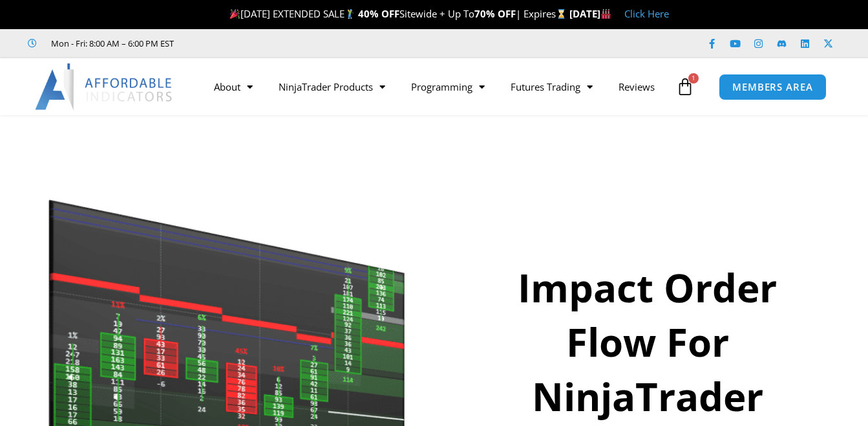 The width and height of the screenshot is (868, 426). Describe the element at coordinates (772, 86) in the screenshot. I see `a: MEMBERS AREA` at that location.